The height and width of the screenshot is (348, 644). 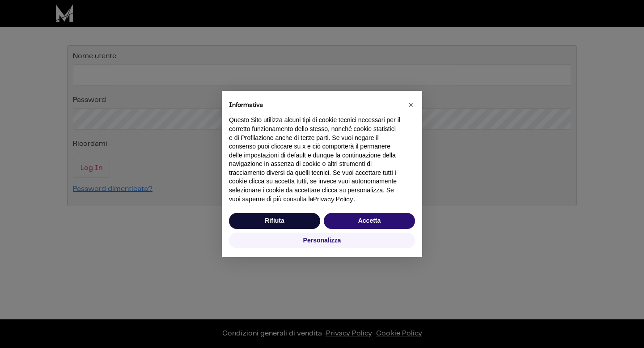 What do you see at coordinates (275, 221) in the screenshot?
I see `button: Rifiuta` at bounding box center [275, 221].